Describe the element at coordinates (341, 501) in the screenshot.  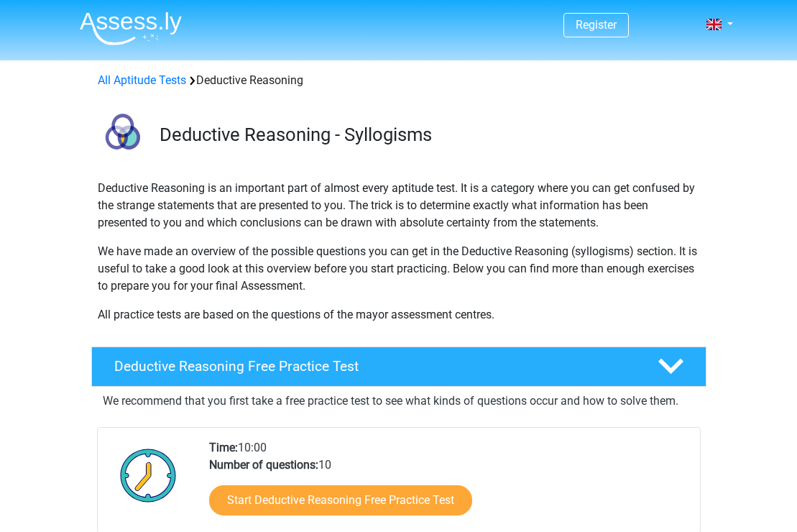
I see `a: Start Deductive Reasoning Free Practice Test` at that location.